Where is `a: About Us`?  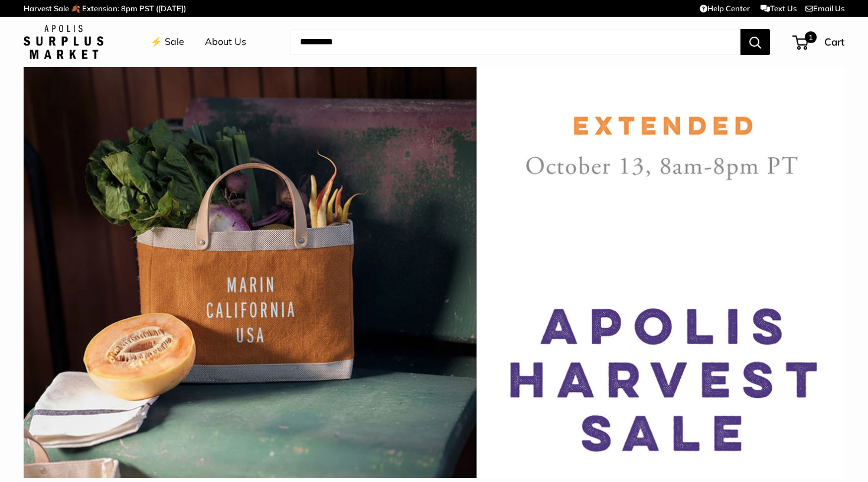
a: About Us is located at coordinates (225, 42).